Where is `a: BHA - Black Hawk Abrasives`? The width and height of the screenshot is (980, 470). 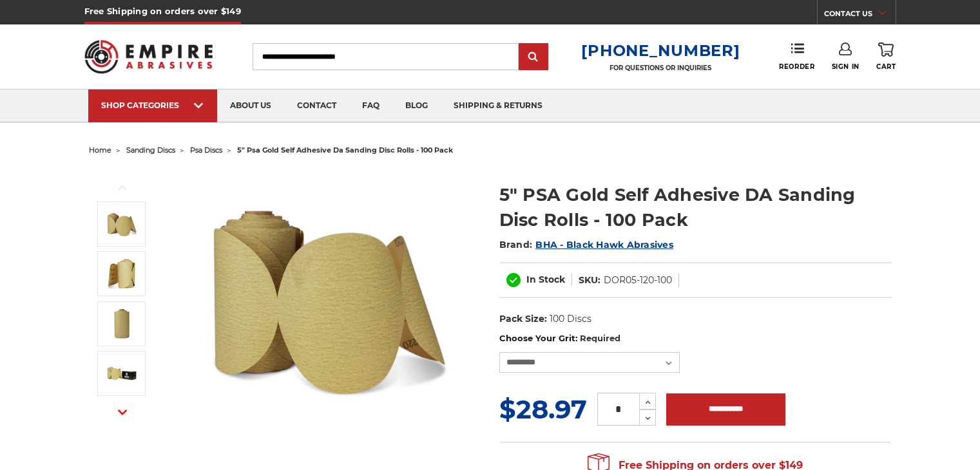
a: BHA - Black Hawk Abrasives is located at coordinates (604, 245).